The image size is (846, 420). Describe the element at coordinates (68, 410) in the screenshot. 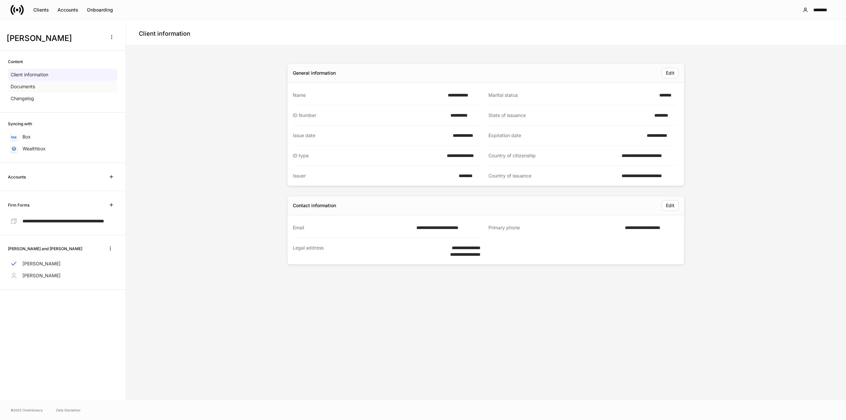

I see `a: Data Disclaimer` at that location.